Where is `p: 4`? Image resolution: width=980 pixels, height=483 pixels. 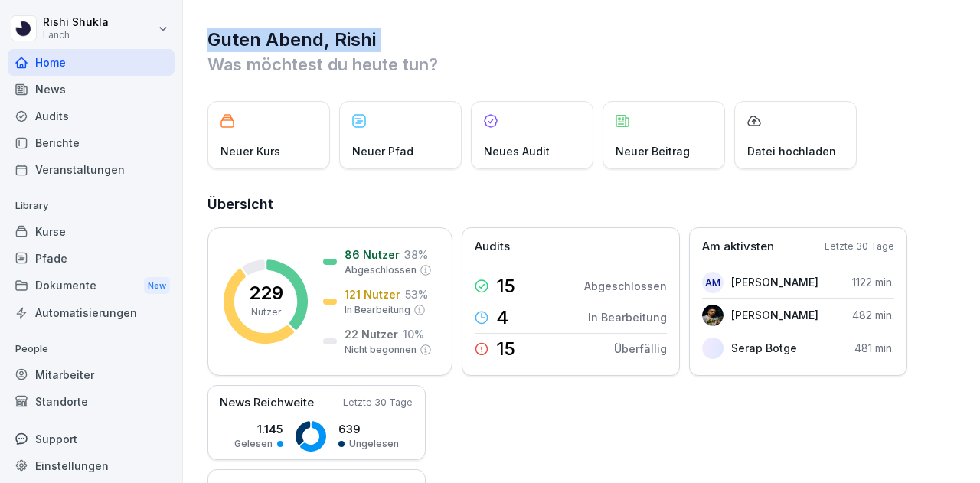
p: 4 is located at coordinates (502, 317).